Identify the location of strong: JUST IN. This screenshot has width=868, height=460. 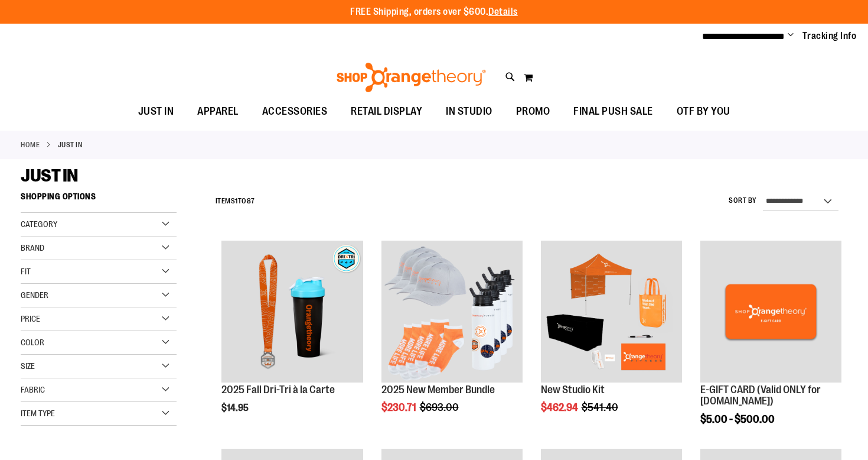
(70, 145).